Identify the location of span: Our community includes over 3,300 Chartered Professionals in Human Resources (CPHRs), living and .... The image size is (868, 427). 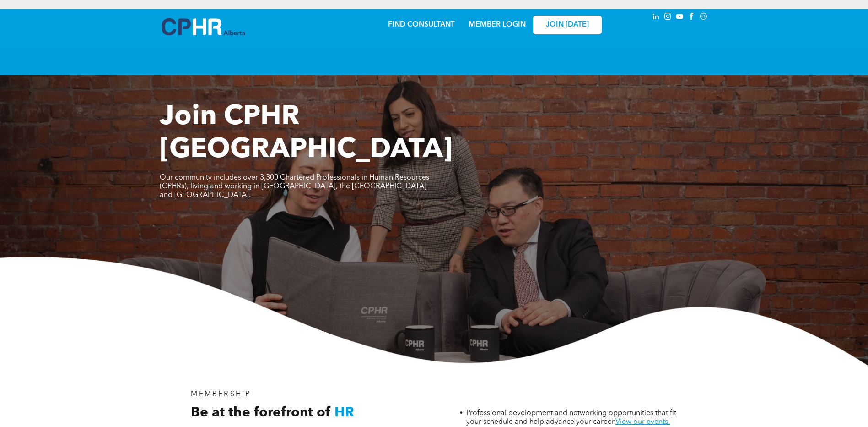
(294, 186).